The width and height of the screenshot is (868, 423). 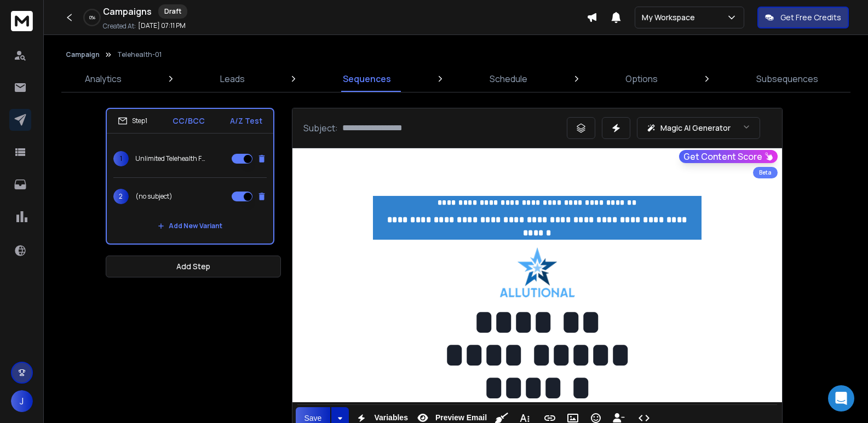 I want to click on button: Campaign, so click(x=83, y=55).